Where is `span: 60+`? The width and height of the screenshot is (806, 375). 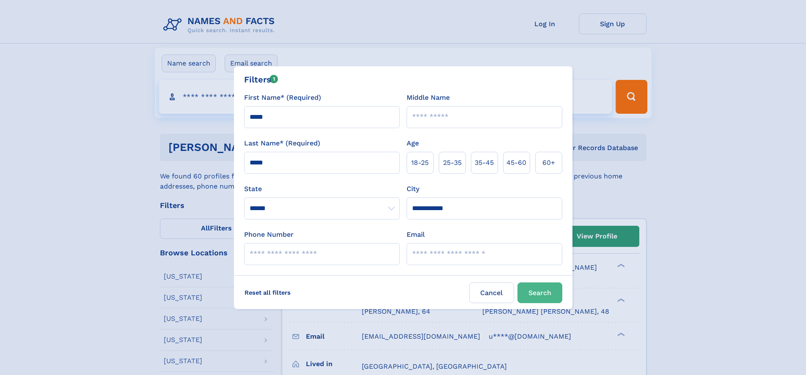 span: 60+ is located at coordinates (549, 163).